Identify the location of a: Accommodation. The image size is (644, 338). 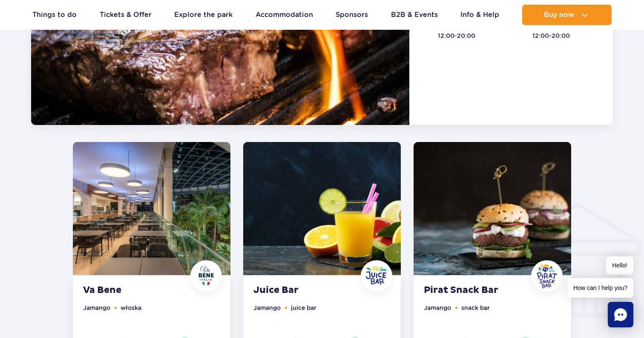
(284, 15).